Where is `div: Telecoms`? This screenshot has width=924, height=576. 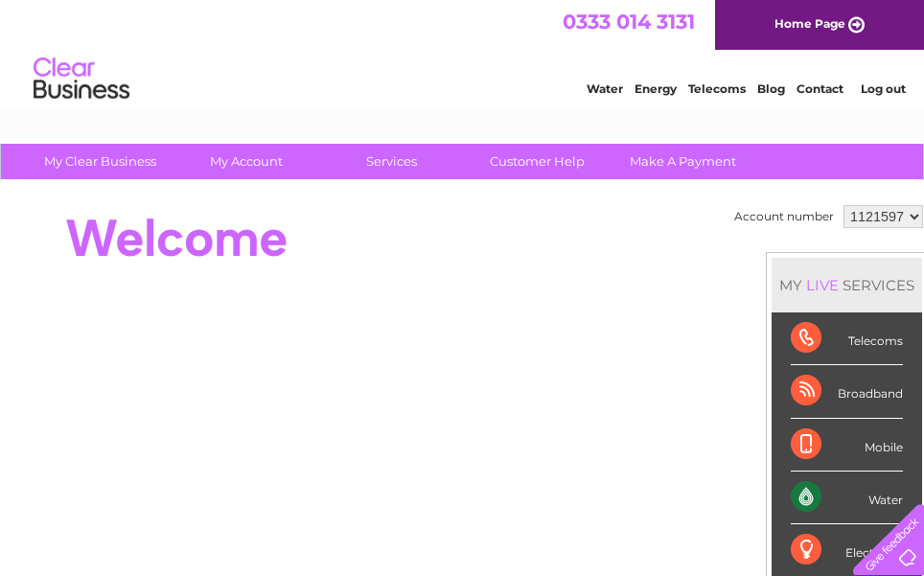 div: Telecoms is located at coordinates (847, 338).